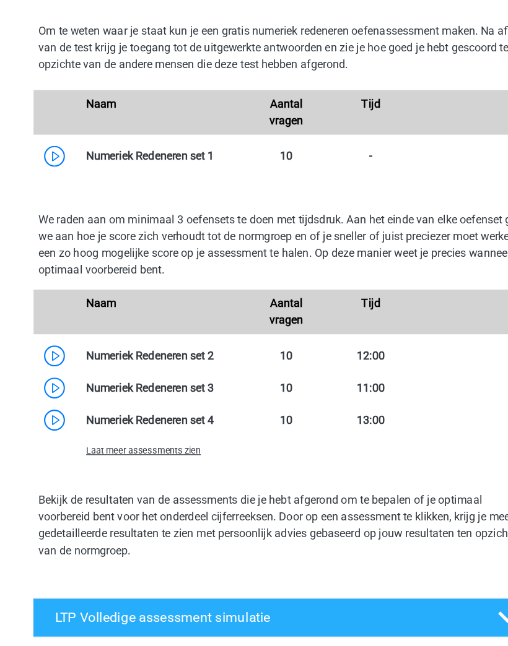 The height and width of the screenshot is (646, 508). Describe the element at coordinates (254, 620) in the screenshot. I see `div: Als je alle onderdelen goed voorbereid hebt, kun je de volledige assessment simulaties doen waarb...` at that location.